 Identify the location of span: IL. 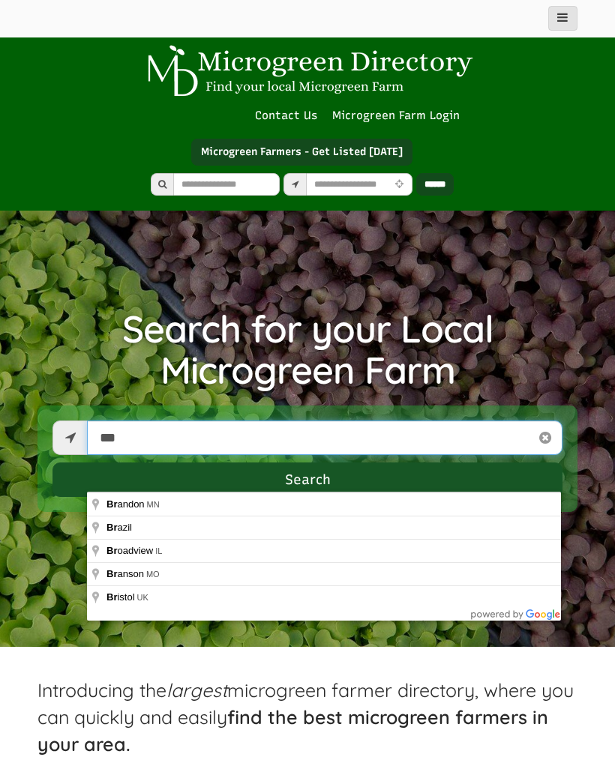
(158, 551).